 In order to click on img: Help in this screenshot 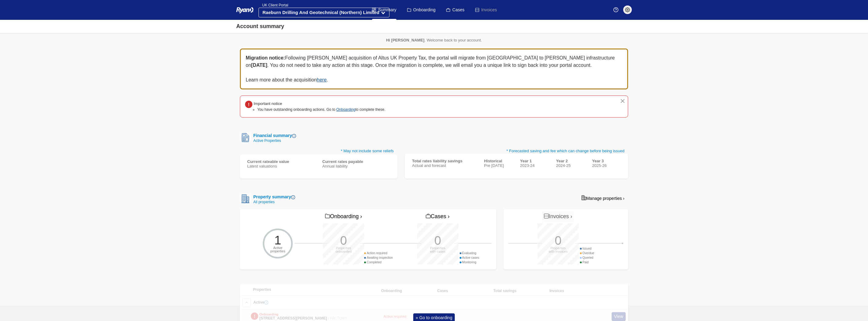, I will do `click(616, 10)`.